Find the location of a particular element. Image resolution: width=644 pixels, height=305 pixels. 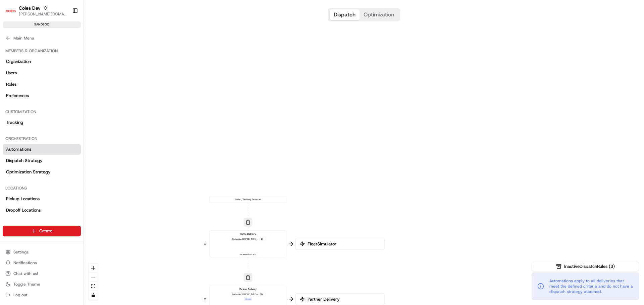

a: Pickup Locations is located at coordinates (42, 199).